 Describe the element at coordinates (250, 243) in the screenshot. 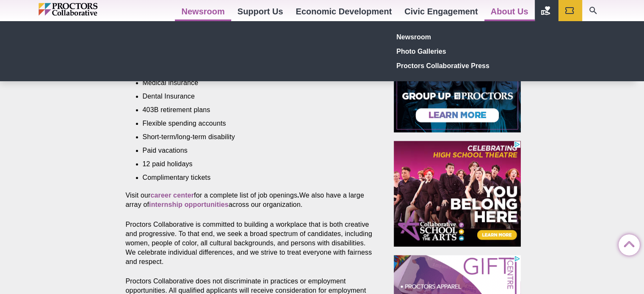

I see `p: Proctors Collaborative is committed to building a workplace that is both creative and progressive...` at that location.